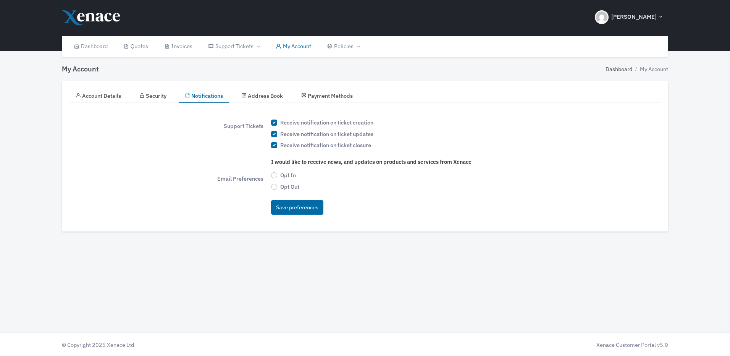  Describe the element at coordinates (293, 46) in the screenshot. I see `a: My Account` at that location.